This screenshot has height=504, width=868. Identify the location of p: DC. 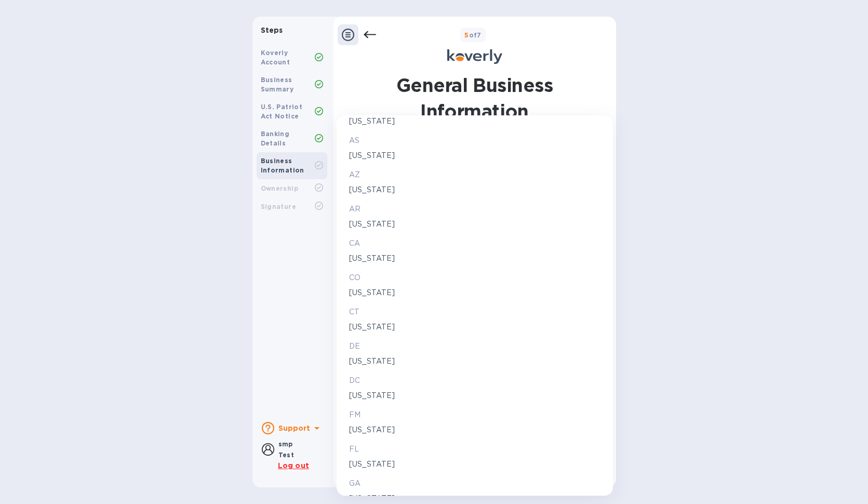
(474, 381).